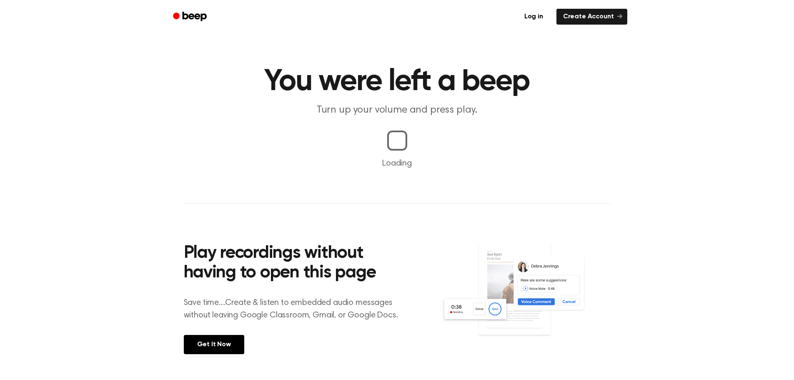  I want to click on a: Beep, so click(190, 17).